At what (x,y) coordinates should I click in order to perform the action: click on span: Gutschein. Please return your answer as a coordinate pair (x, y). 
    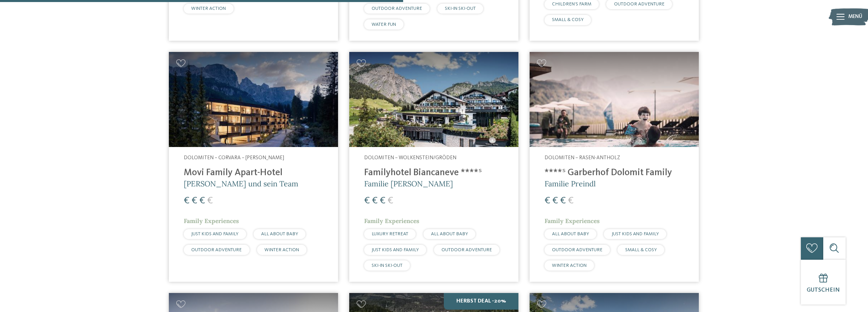
    Looking at the image, I should click on (823, 289).